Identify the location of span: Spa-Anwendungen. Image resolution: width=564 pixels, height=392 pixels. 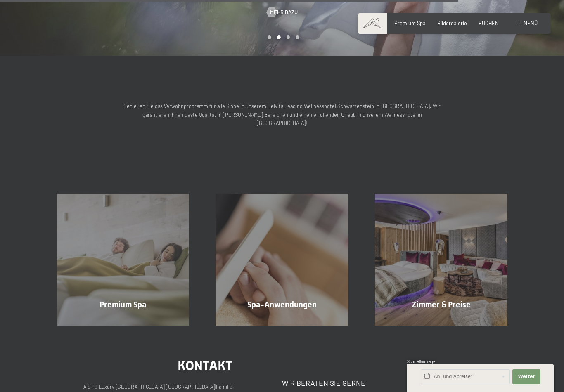
(282, 304).